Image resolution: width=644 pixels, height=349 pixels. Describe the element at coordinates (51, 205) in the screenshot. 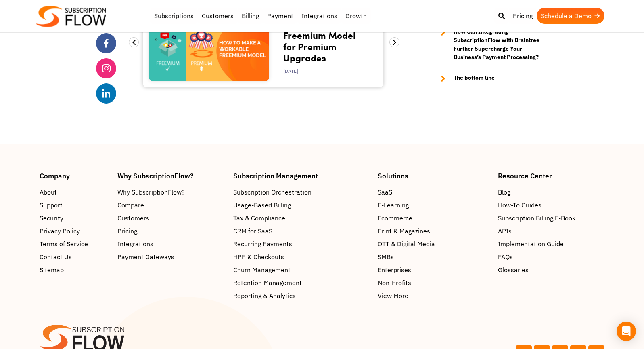

I see `span: Support` at that location.